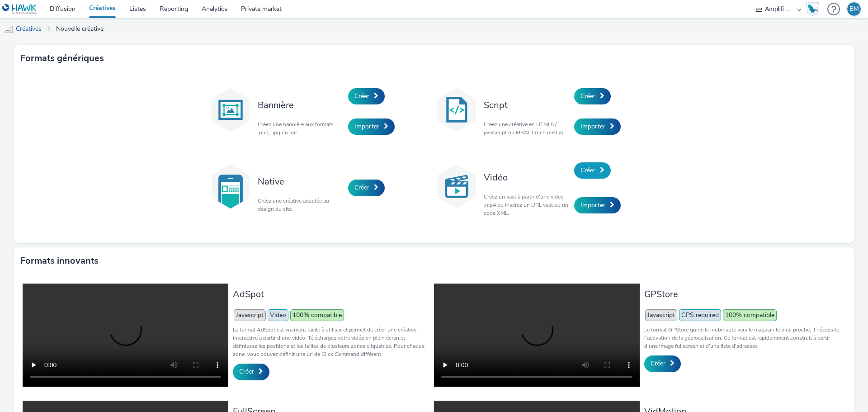 The image size is (868, 412). Describe the element at coordinates (331, 294) in the screenshot. I see `h3: AdSpot` at that location.